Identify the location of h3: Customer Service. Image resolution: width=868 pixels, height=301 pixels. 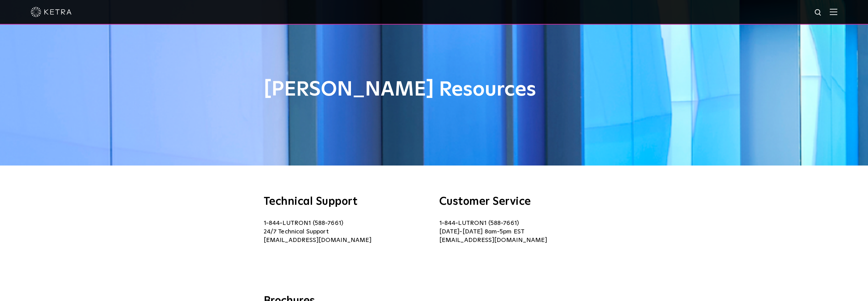
(522, 201).